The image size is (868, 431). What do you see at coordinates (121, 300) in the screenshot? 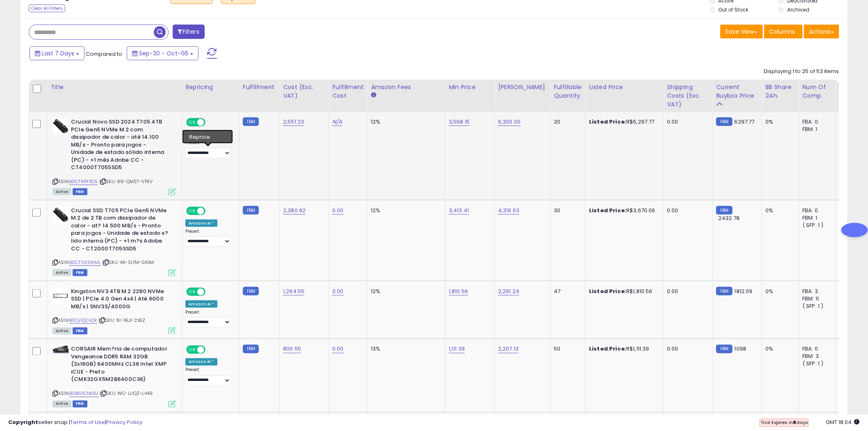
I see `b: Kingston NV3 4TB M.2 2280 NVMe SSD | PCIe 4.0 Gen 4x4 | Até 6000 MB/s | SNV3S/4000G` at bounding box center [121, 300].